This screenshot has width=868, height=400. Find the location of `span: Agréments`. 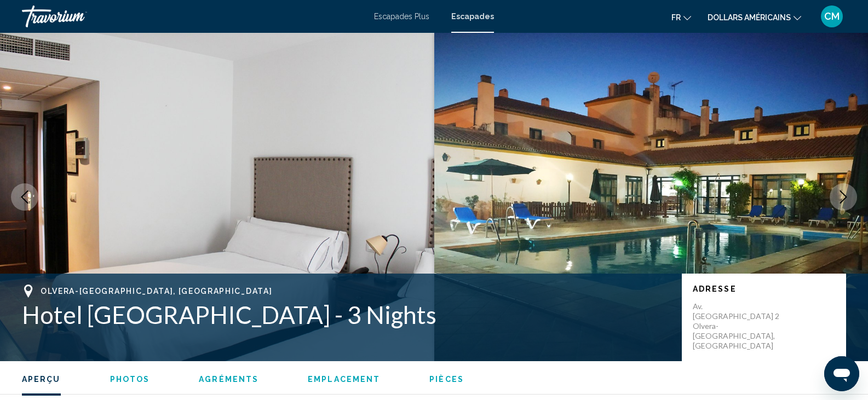

span: Agréments is located at coordinates (229, 380).